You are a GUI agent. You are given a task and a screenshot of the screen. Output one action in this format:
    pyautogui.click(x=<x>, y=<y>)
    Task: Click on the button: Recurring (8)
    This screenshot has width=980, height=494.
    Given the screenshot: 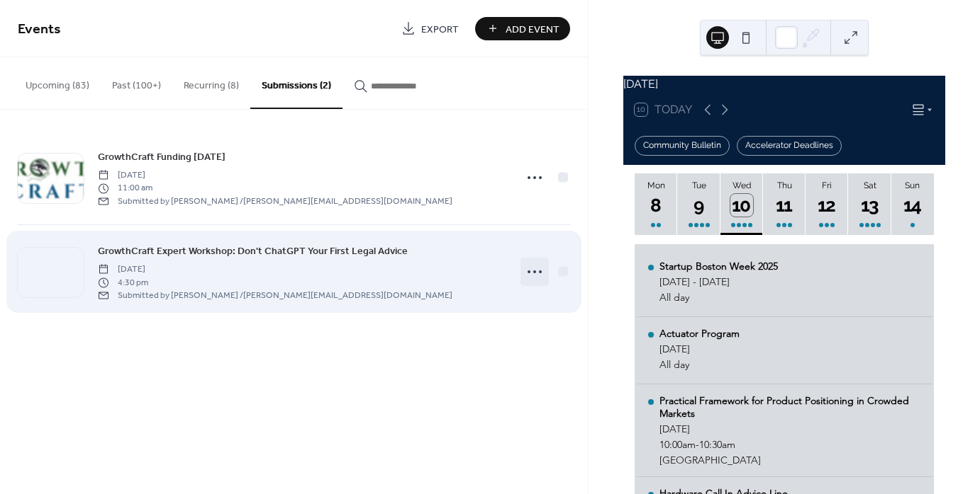 What is the action you would take?
    pyautogui.click(x=211, y=82)
    